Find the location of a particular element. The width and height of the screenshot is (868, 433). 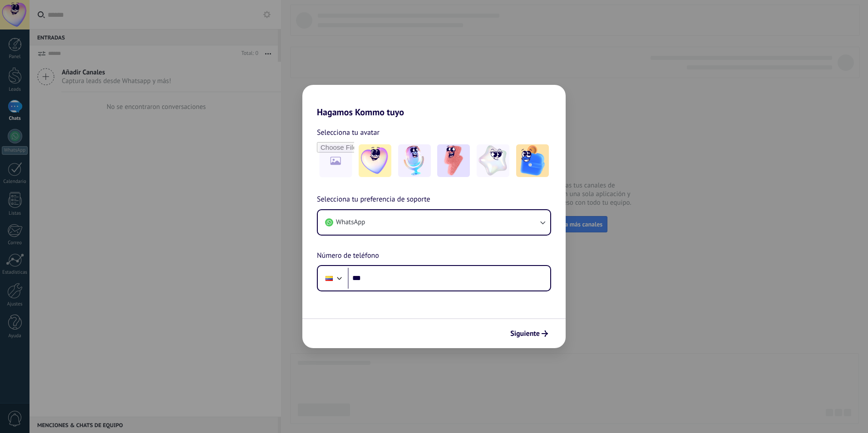

span: Número de teléfono is located at coordinates (348, 256).